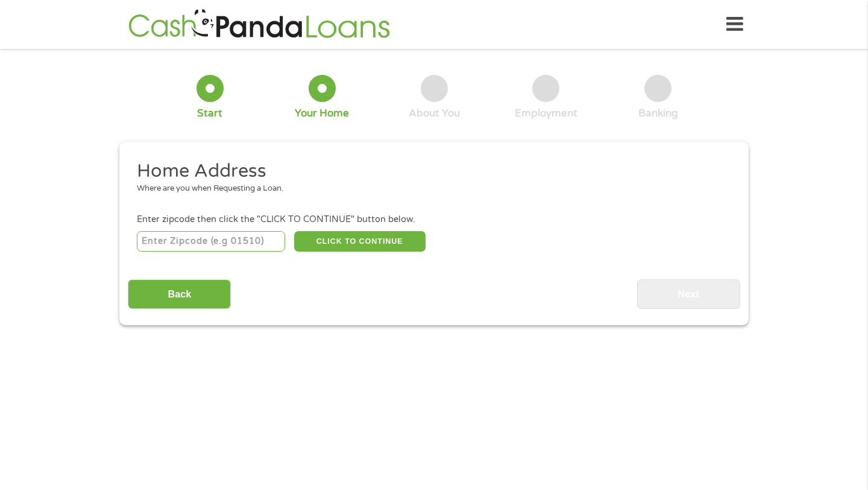 The image size is (868, 490). Describe the element at coordinates (546, 114) in the screenshot. I see `div: Employment` at that location.